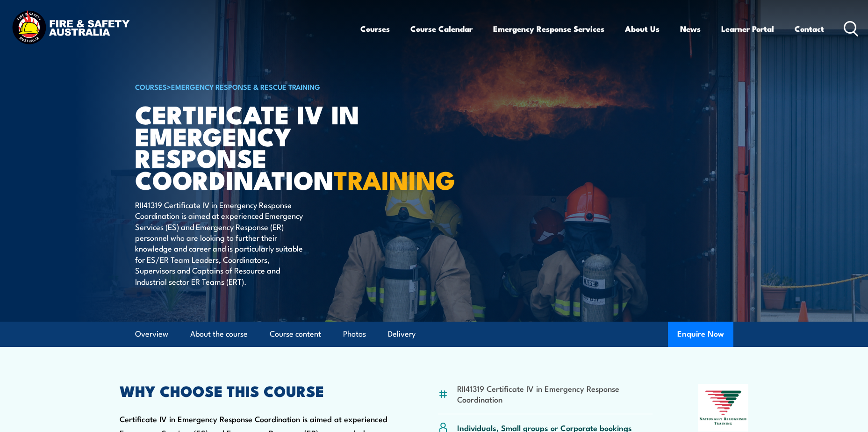  Describe the element at coordinates (441, 29) in the screenshot. I see `a: Course Calendar` at that location.